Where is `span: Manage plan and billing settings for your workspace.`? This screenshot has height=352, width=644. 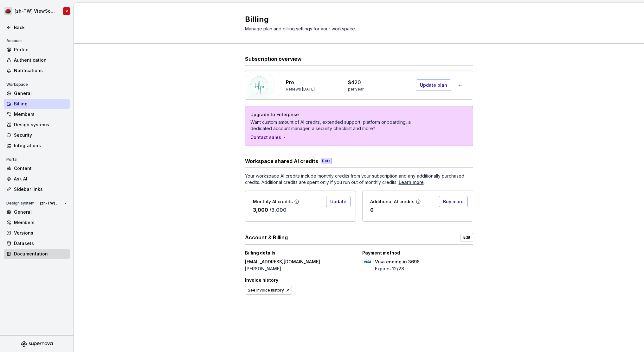 span: Manage plan and billing settings for your workspace. is located at coordinates (300, 28).